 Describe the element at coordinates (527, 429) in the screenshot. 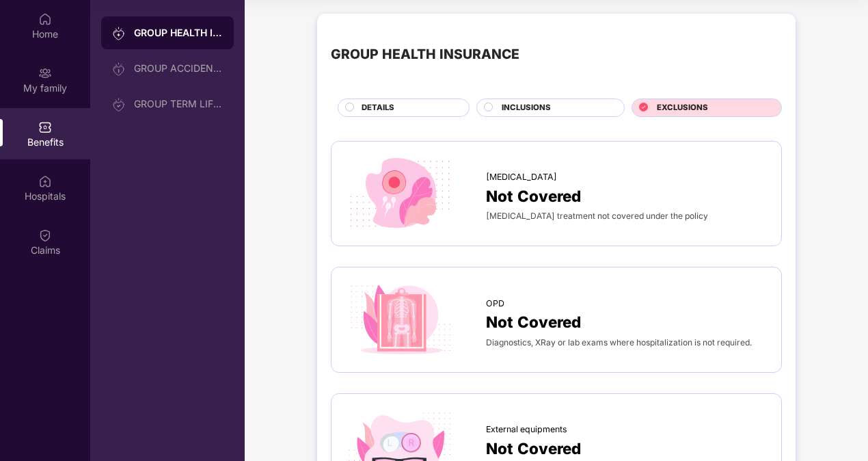

I see `span: External equipments` at that location.